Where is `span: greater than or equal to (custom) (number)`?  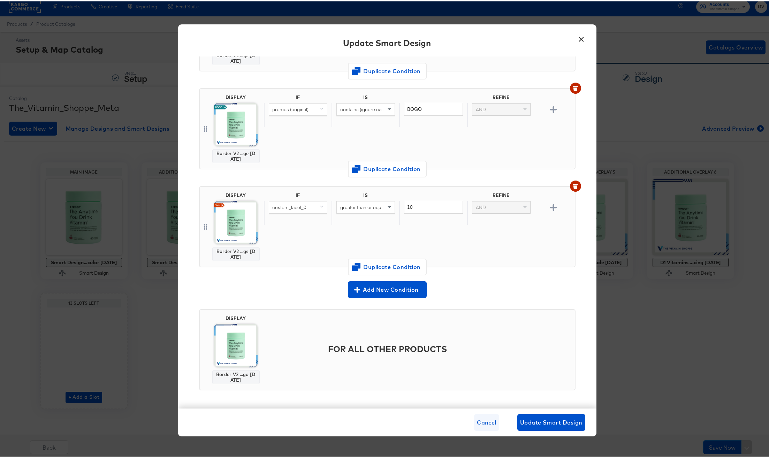 span: greater than or equal to (custom) (number) is located at coordinates (386, 206).